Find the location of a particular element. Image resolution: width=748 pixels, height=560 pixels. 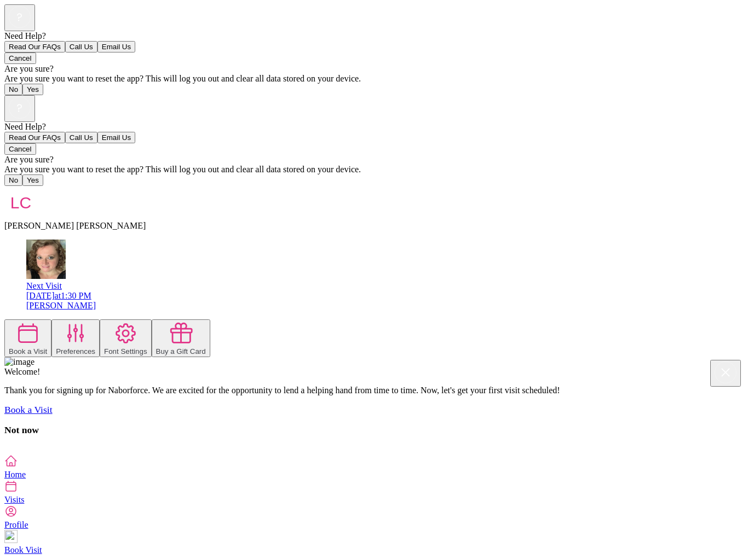

a: Book a Visit is located at coordinates (28, 410).